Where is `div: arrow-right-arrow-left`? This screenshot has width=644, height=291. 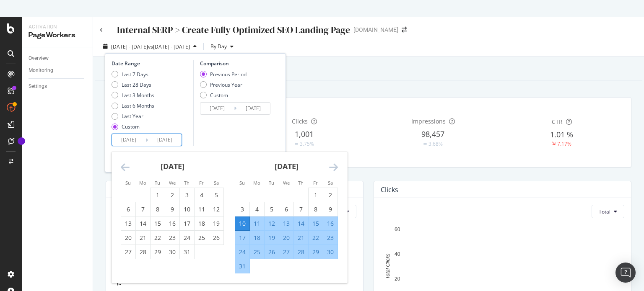 div: arrow-right-arrow-left is located at coordinates (404, 30).